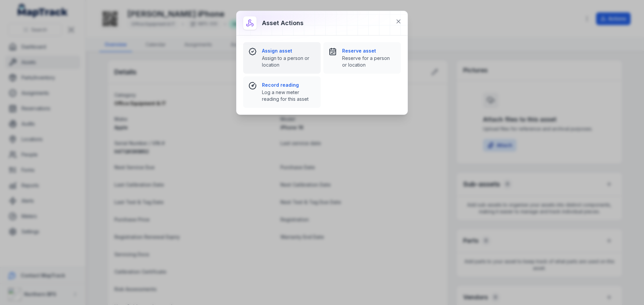 Image resolution: width=644 pixels, height=305 pixels. Describe the element at coordinates (288, 85) in the screenshot. I see `strong: Record reading` at that location.